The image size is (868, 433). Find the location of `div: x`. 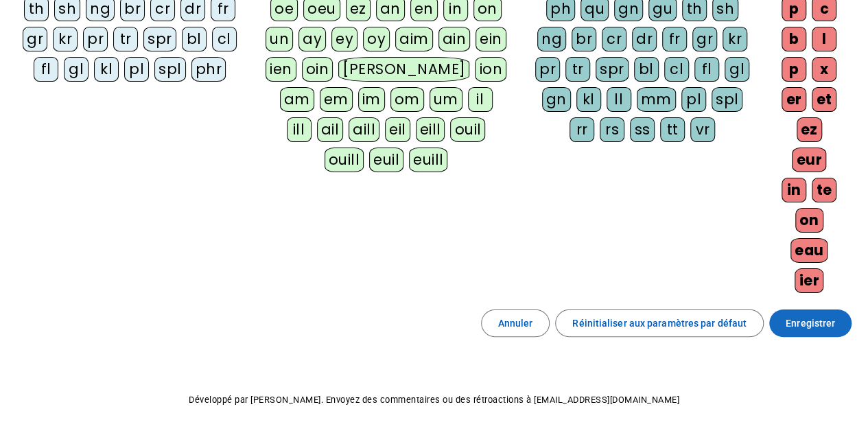

div: x is located at coordinates (824, 69).